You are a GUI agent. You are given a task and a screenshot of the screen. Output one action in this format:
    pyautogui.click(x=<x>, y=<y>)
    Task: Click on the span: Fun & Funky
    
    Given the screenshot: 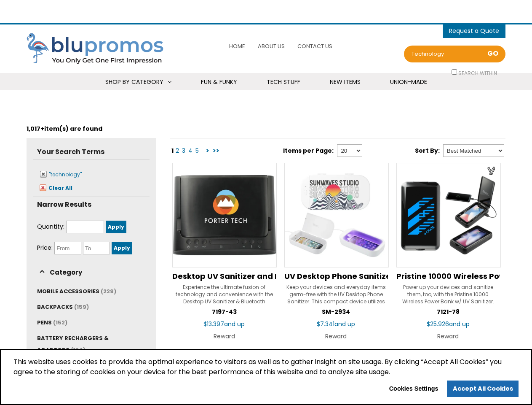 What is the action you would take?
    pyautogui.click(x=219, y=82)
    